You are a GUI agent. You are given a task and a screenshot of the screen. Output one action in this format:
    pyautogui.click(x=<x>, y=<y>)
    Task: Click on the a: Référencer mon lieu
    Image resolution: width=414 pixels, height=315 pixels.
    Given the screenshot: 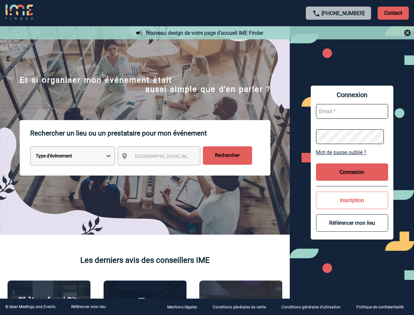 What is the action you would take?
    pyautogui.click(x=88, y=306)
    